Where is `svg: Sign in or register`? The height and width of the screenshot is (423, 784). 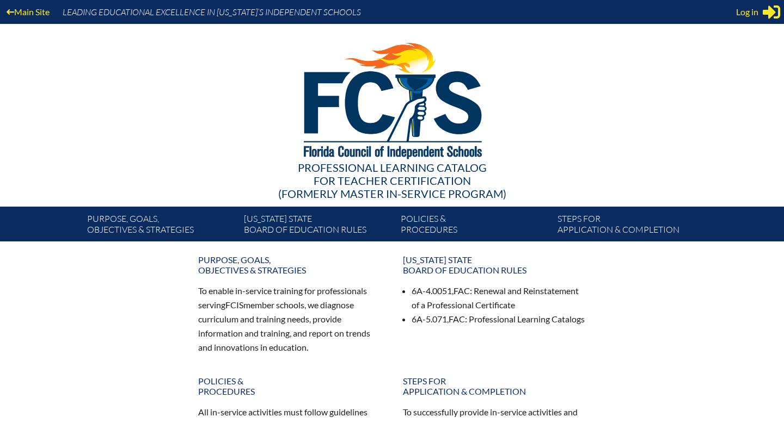
svg: Sign in or register is located at coordinates (771, 12).